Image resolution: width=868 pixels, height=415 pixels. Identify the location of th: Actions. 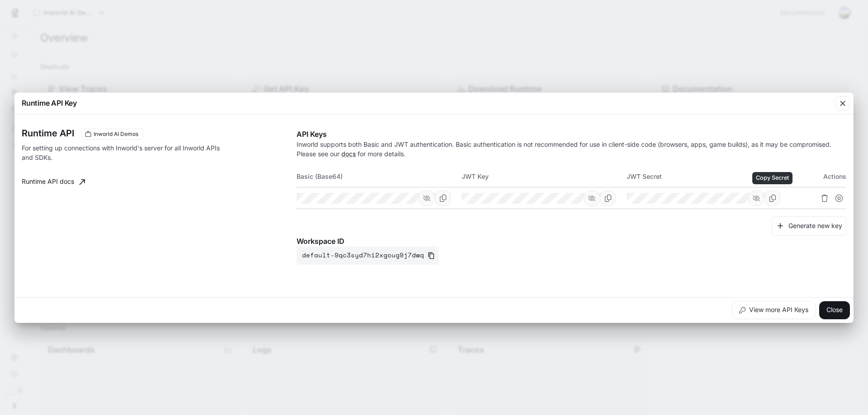
(819, 177).